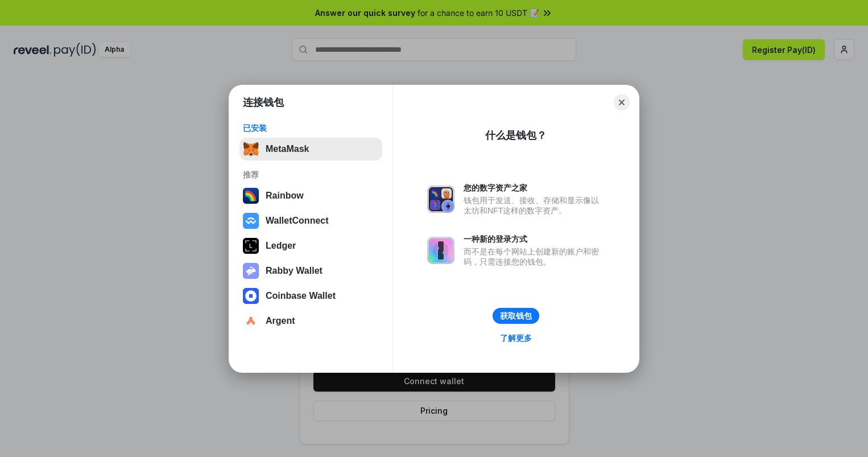  I want to click on button: Coinbase Wallet, so click(310, 296).